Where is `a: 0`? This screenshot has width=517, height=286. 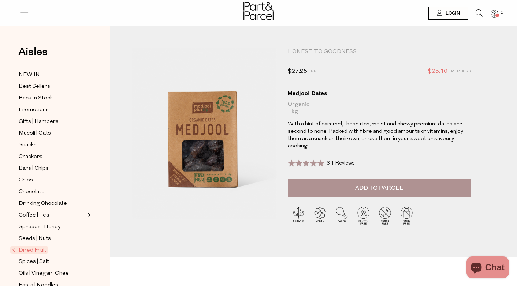 a: 0 is located at coordinates (494, 14).